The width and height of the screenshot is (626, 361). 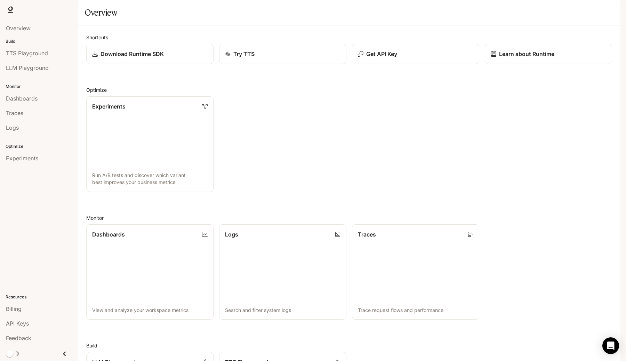 What do you see at coordinates (283, 54) in the screenshot?
I see `a: Try TTS` at bounding box center [283, 54].